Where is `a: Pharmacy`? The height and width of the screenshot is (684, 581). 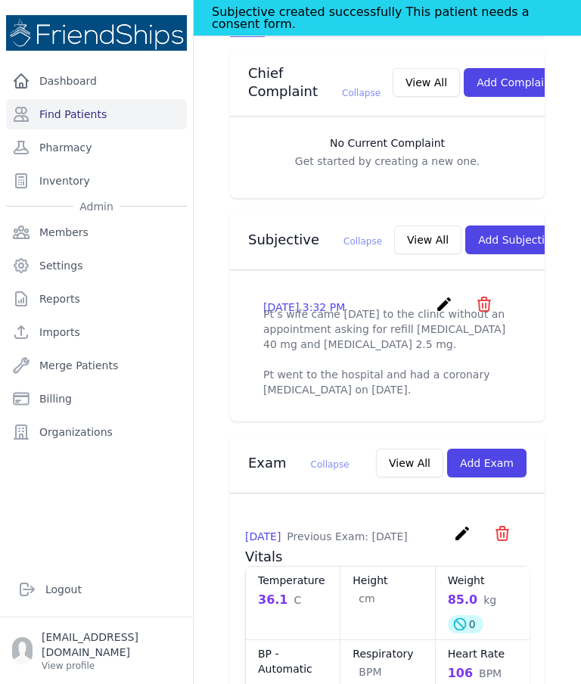 a: Pharmacy is located at coordinates (96, 148).